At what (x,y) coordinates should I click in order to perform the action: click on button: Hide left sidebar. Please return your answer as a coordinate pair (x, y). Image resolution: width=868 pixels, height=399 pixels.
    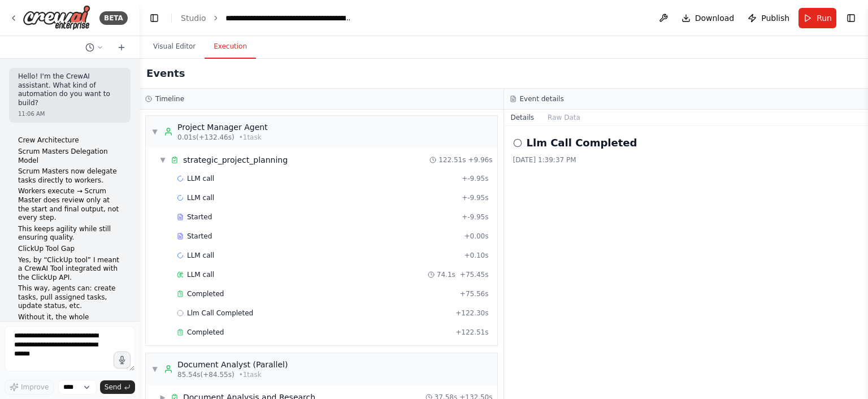
    Looking at the image, I should click on (154, 18).